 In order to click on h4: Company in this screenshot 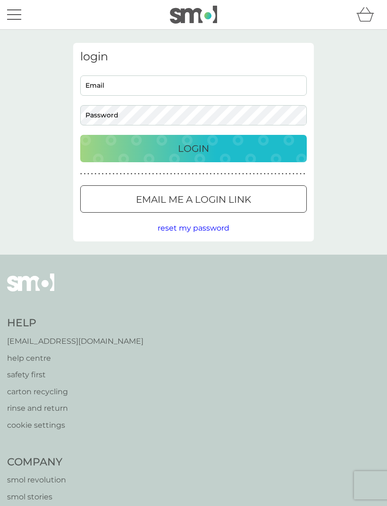, I will do `click(58, 462)`.